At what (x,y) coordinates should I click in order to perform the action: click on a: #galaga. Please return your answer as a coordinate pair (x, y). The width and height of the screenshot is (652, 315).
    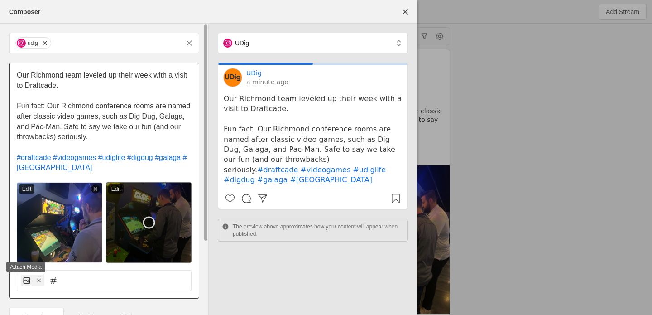
    Looking at the image, I should click on (273, 179).